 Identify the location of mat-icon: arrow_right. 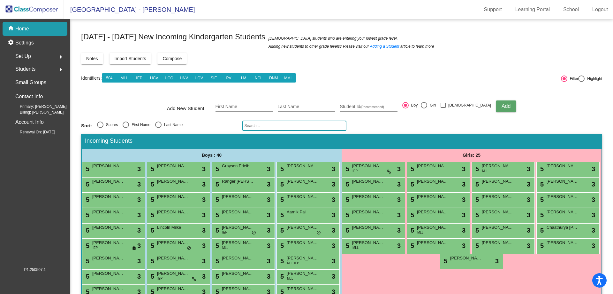
(61, 57).